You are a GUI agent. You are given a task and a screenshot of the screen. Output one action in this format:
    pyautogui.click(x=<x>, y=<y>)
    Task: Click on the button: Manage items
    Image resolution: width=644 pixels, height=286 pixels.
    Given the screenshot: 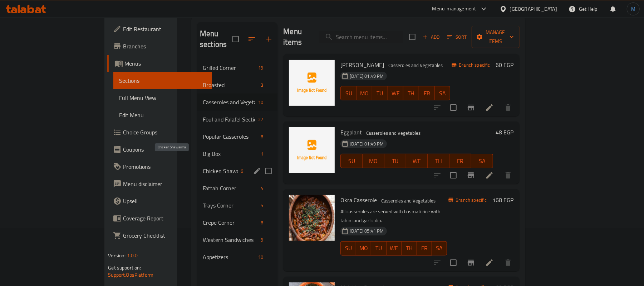 What is the action you would take?
    pyautogui.click(x=495, y=37)
    